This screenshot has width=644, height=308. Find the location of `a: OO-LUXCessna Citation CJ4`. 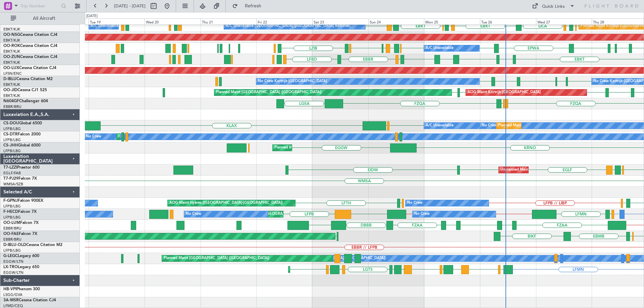

a: OO-LUXCessna Citation CJ4 is located at coordinates (30, 68).